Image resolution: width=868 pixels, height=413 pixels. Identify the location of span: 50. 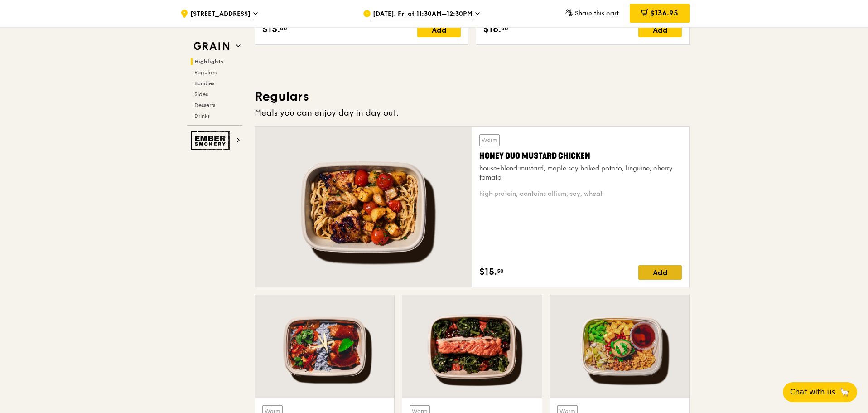
(500, 271).